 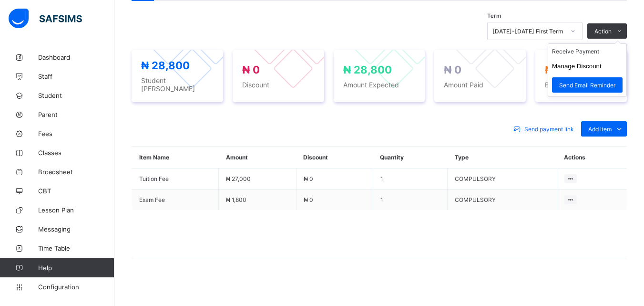 I want to click on span: Dashboard, so click(x=76, y=57).